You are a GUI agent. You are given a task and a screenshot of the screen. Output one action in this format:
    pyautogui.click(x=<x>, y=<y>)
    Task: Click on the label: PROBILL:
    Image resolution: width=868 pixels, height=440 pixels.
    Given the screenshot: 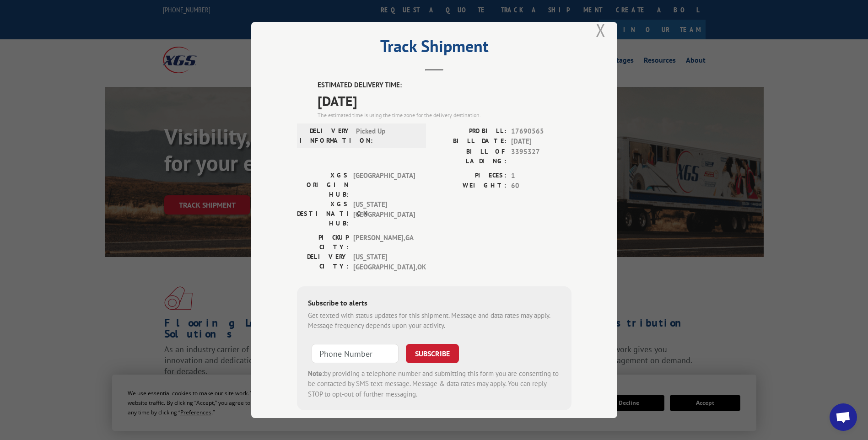 What is the action you would take?
    pyautogui.click(x=471, y=132)
    